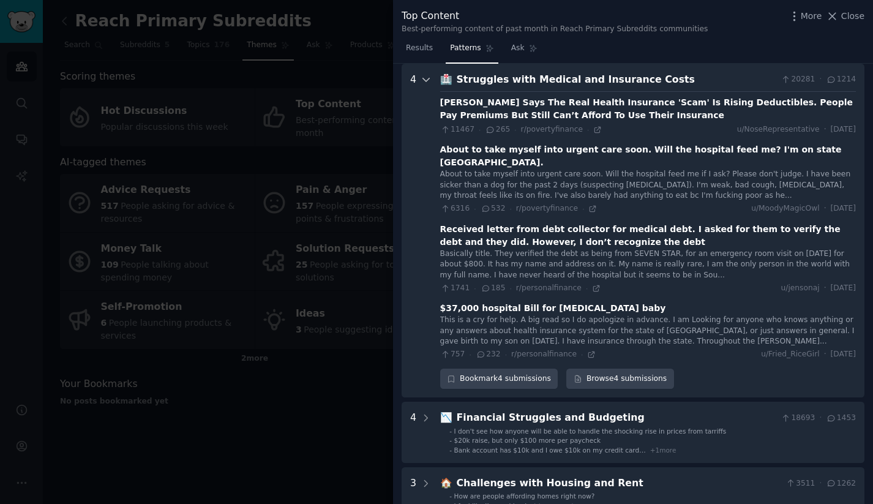  I want to click on div: About to take myself into urgent care soon. Will the hospital feed me if I ask? Please don't judg..., so click(648, 185).